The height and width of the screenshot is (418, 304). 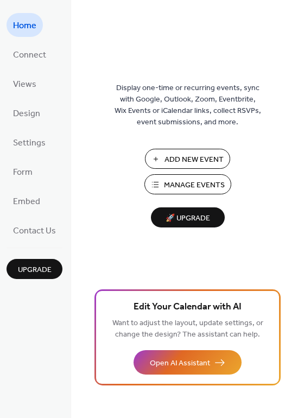 What do you see at coordinates (34, 231) in the screenshot?
I see `span: Contact Us` at bounding box center [34, 231].